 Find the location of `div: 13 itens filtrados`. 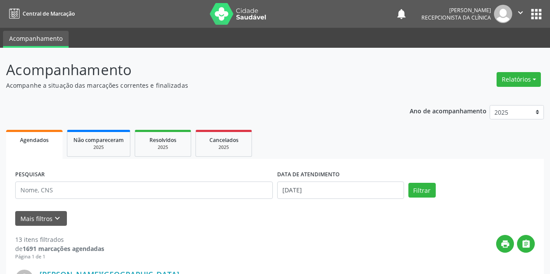

div: 13 itens filtrados is located at coordinates (60, 240).